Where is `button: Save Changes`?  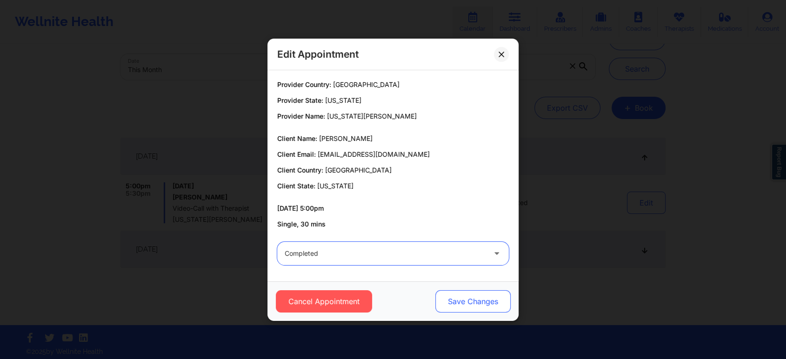
button: Save Changes is located at coordinates (473, 301).